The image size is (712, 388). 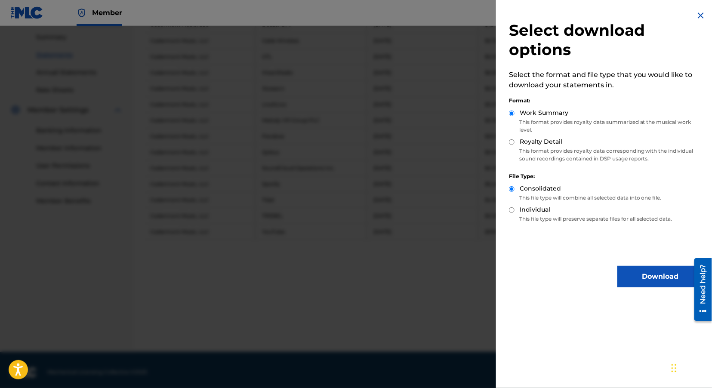 What do you see at coordinates (540, 188) in the screenshot?
I see `label: Consolidated` at bounding box center [540, 188].